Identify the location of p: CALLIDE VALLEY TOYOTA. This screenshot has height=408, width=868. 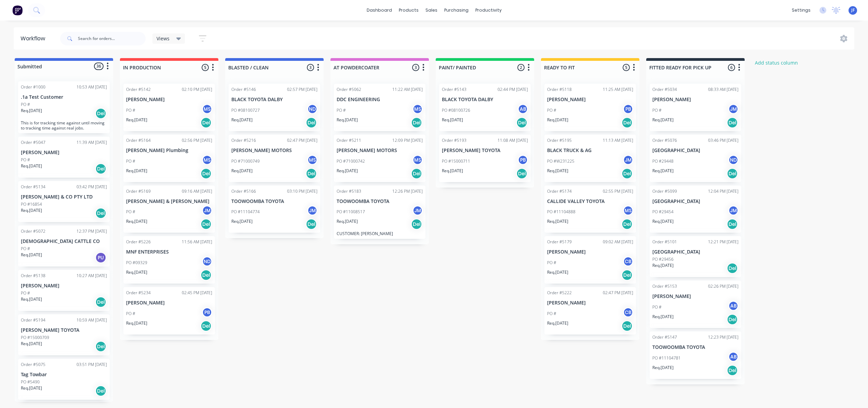
(590, 201).